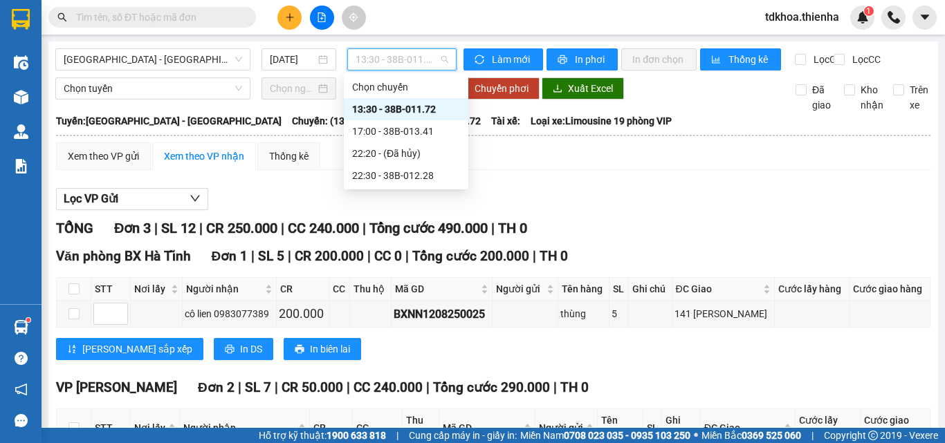 The image size is (945, 443). What do you see at coordinates (151, 289) in the screenshot?
I see `span: Nơi lấy` at bounding box center [151, 289].